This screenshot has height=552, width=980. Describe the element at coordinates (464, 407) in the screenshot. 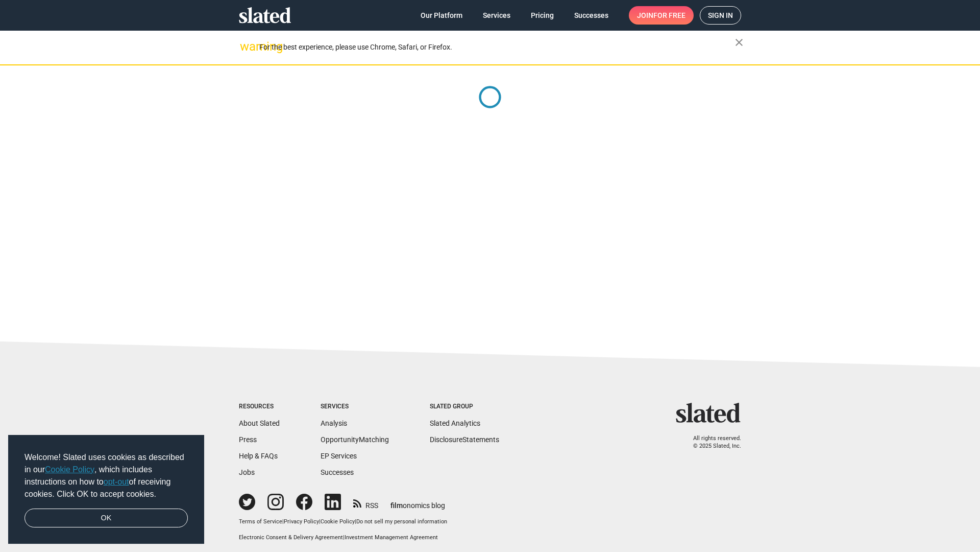

I see `div: Slated Group` at that location.